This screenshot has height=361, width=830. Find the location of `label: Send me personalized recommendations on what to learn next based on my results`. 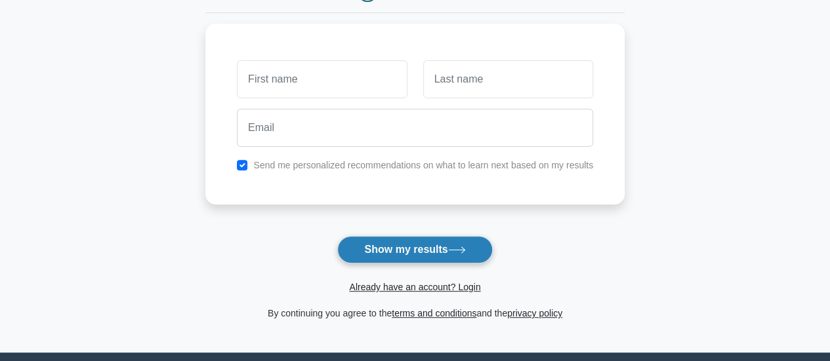

label: Send me personalized recommendations on what to learn next based on my results is located at coordinates (423, 165).